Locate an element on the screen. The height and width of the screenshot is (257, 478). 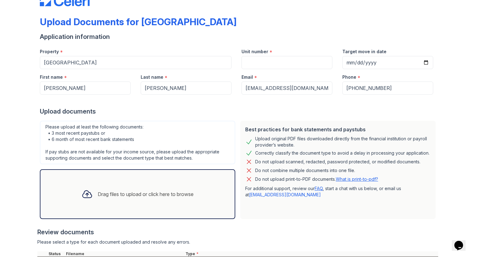
div: Do not combine multiple documents into one file. is located at coordinates (305, 170).